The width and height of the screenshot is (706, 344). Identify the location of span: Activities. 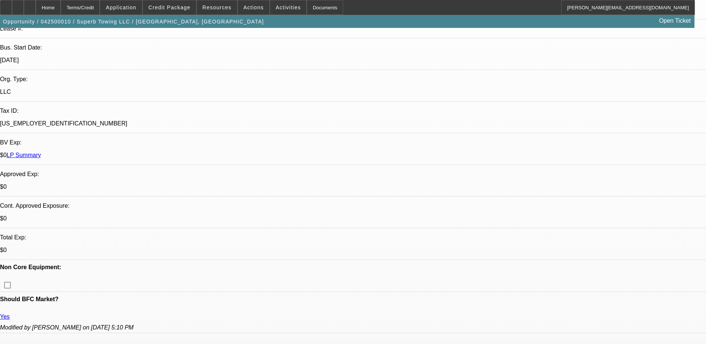
(289, 7).